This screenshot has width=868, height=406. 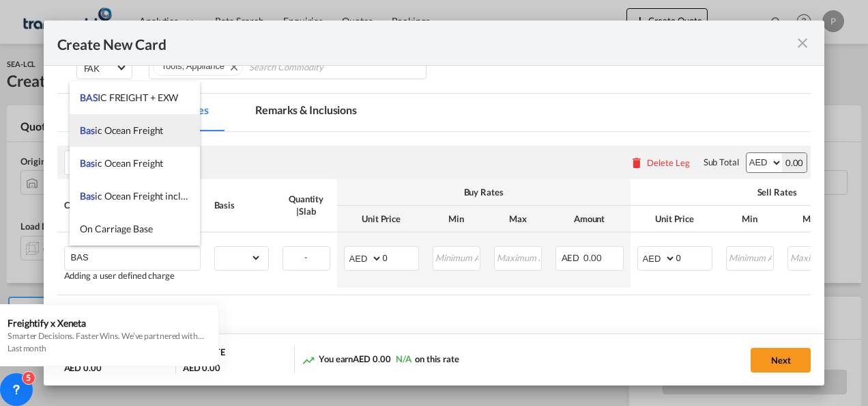 I want to click on md-icon: icon-delete, so click(x=636, y=163).